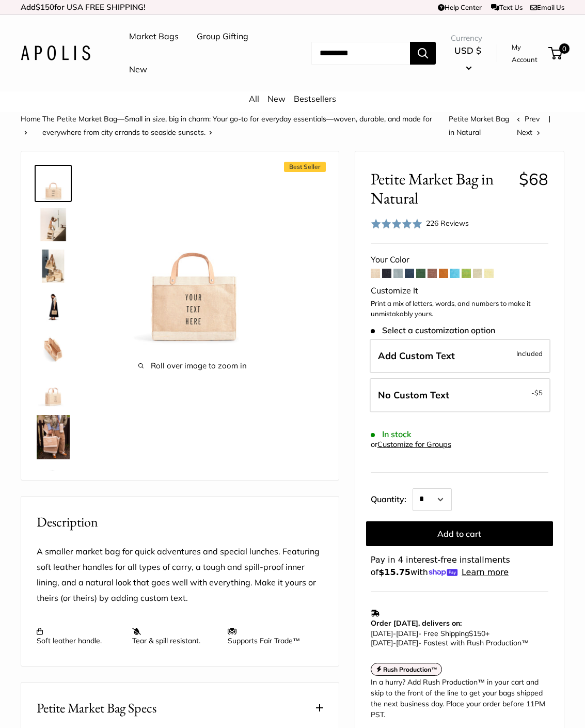 The image size is (585, 728). Describe the element at coordinates (460, 291) in the screenshot. I see `div: Customize It` at that location.